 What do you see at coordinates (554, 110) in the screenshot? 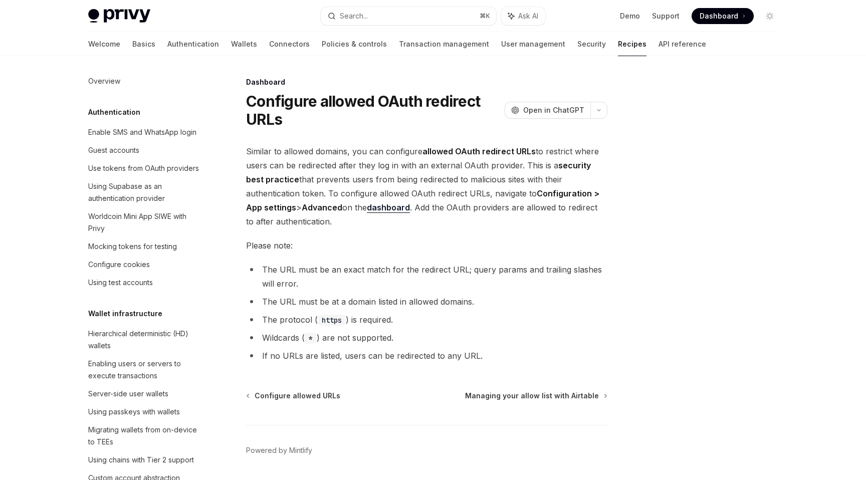
I see `span: Open in ChatGPT` at bounding box center [554, 110].